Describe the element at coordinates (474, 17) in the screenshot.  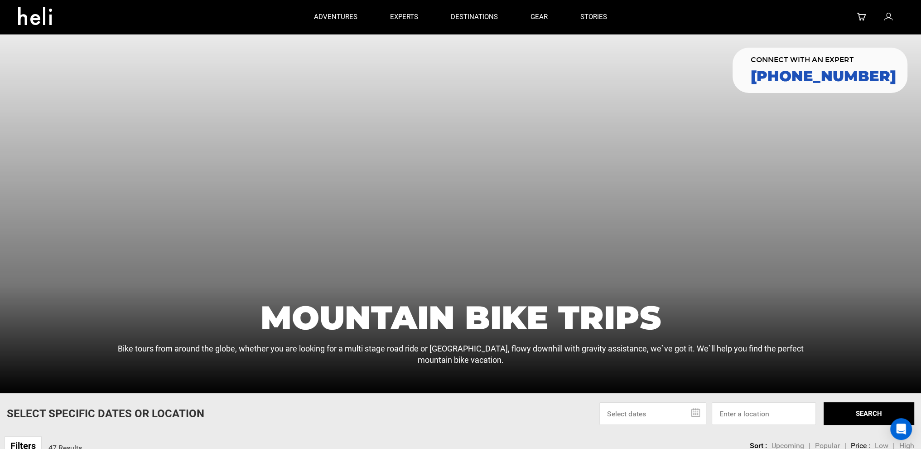
I see `p: destinations` at that location.